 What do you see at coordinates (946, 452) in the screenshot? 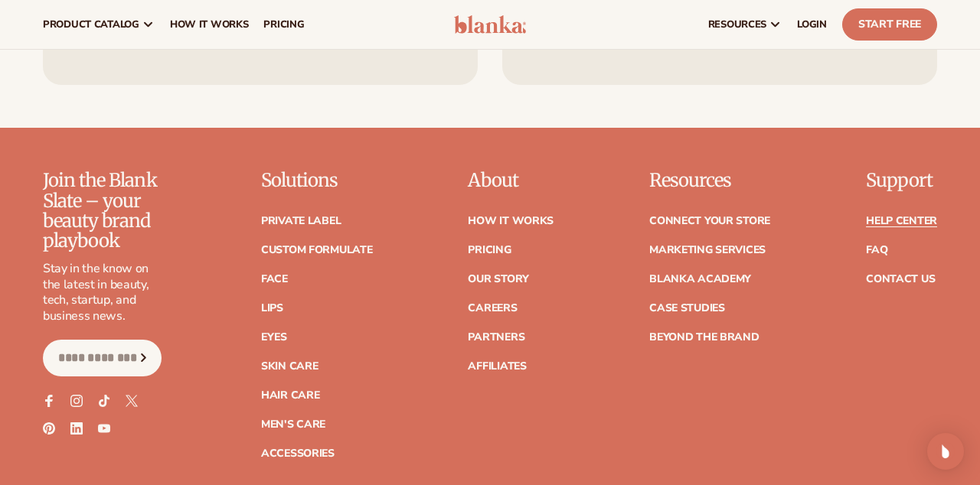
I see `div: Open Intercom Messenger` at bounding box center [946, 452].